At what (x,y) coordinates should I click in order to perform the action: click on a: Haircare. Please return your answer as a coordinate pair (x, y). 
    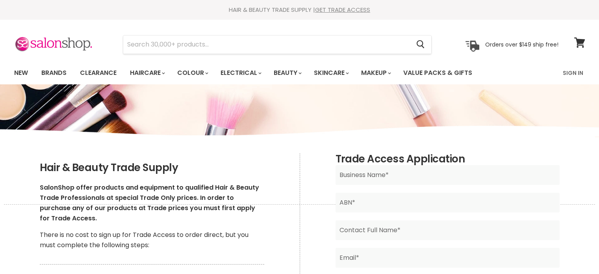
    Looking at the image, I should click on (147, 73).